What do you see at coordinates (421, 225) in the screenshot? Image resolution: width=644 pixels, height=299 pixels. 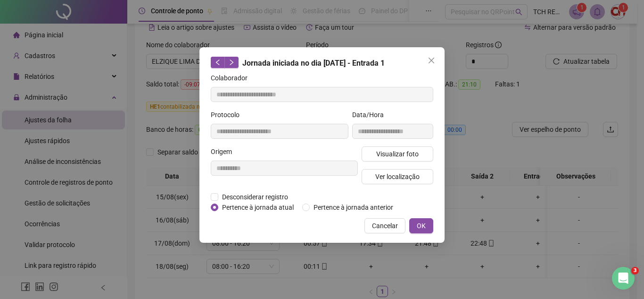 I see `button: OK` at bounding box center [421, 225].